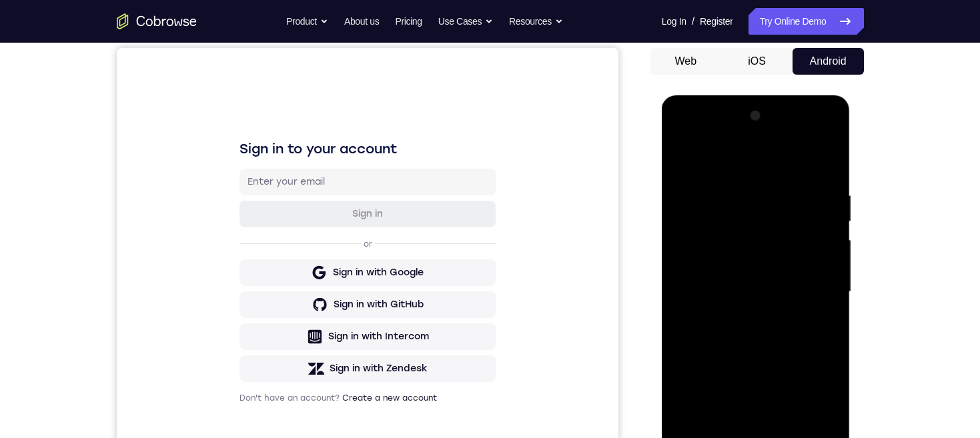 This screenshot has height=438, width=980. I want to click on h1: Sign in to your account, so click(251, 101).